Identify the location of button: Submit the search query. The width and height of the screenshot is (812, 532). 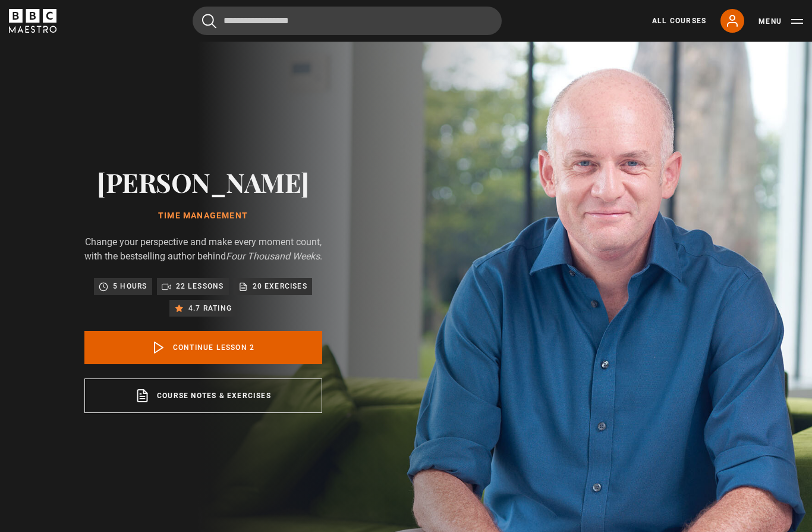
(209, 21).